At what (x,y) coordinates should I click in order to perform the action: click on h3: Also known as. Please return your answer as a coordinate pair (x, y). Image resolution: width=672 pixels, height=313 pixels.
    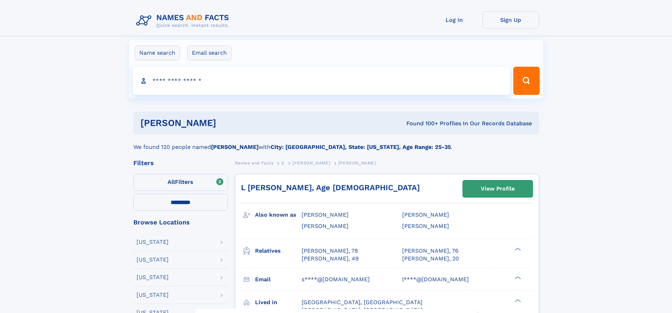
    Looking at the image, I should click on (278, 215).